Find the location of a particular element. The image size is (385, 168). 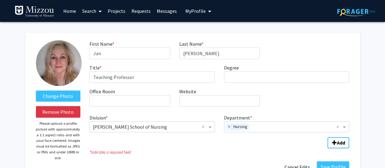

p: Please upload a profile picture with approximately a 1:1 aspect ratio and with your face centered... is located at coordinates (58, 140).